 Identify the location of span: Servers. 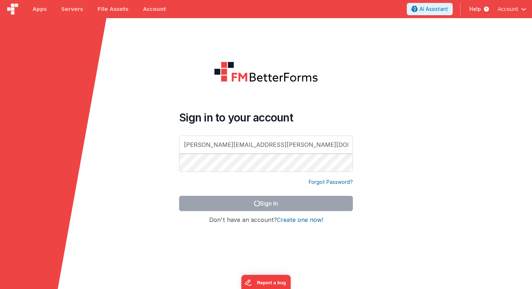
(72, 9).